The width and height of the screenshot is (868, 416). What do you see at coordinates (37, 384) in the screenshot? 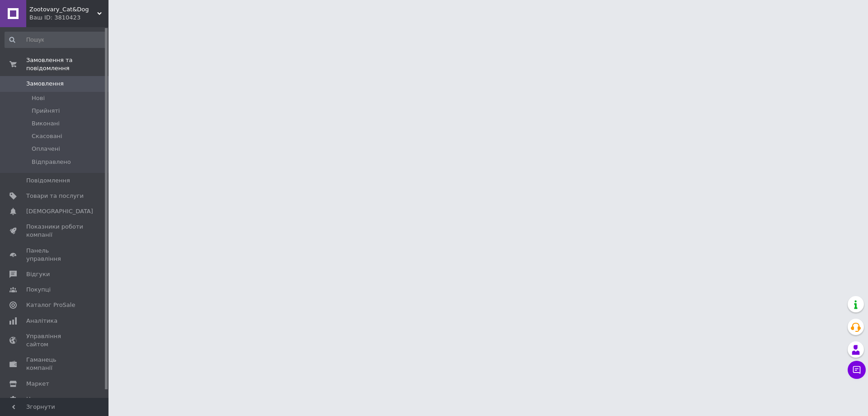
I see `span: Маркет` at bounding box center [37, 384].